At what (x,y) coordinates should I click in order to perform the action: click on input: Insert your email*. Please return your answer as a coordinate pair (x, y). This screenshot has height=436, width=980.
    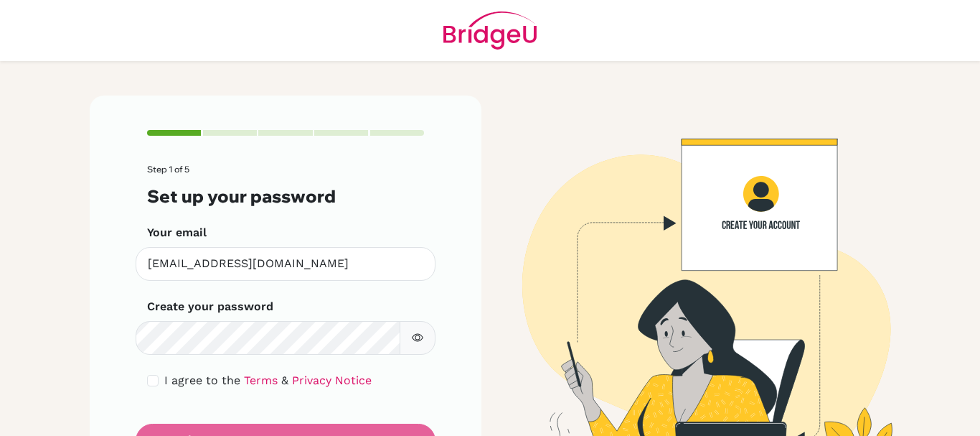
    Looking at the image, I should click on (285, 264).